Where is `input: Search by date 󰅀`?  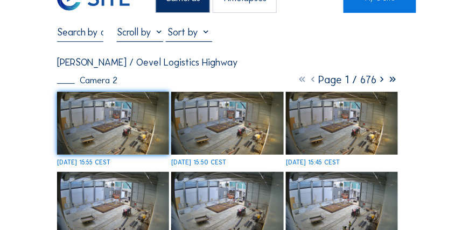
input: Search by date 󰅀 is located at coordinates (80, 32).